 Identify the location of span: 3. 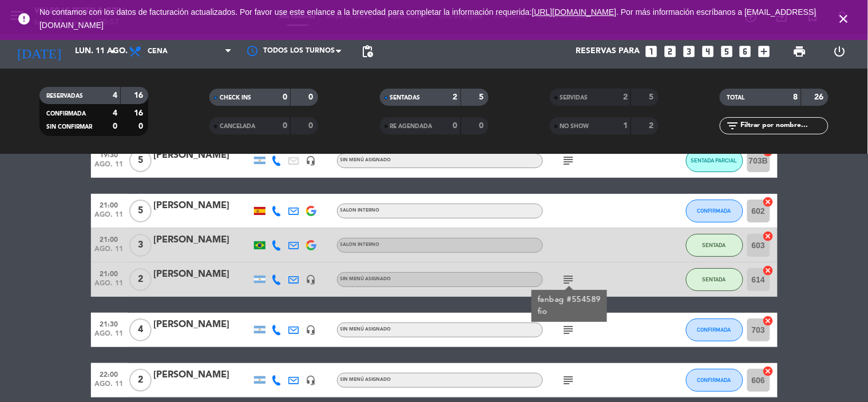
(140, 245).